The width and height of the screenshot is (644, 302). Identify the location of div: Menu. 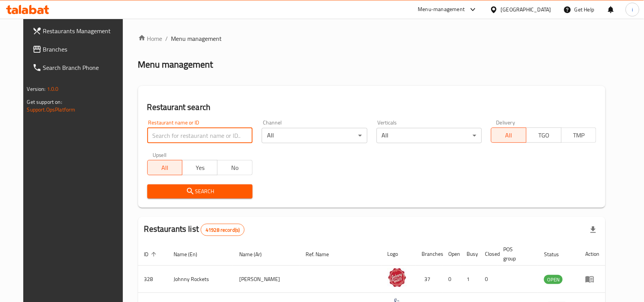
(592, 279).